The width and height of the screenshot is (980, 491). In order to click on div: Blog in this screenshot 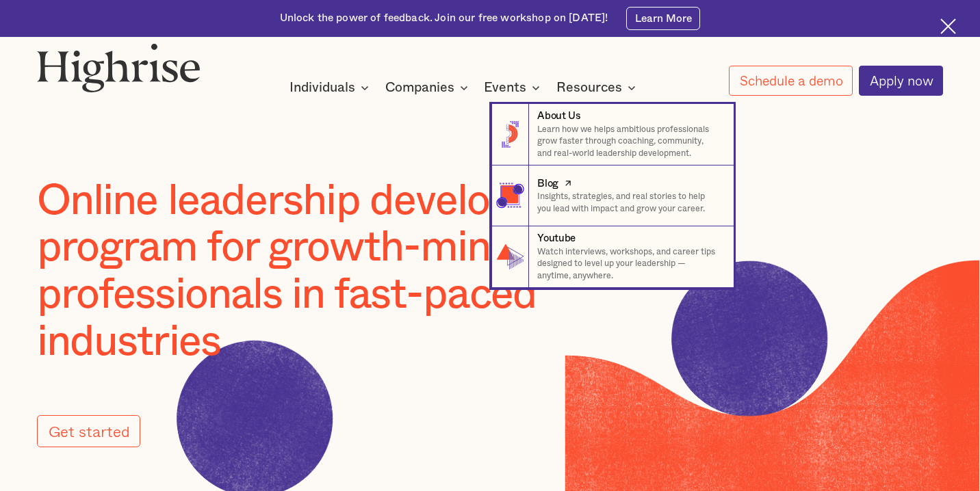, I will do `click(547, 183)`.